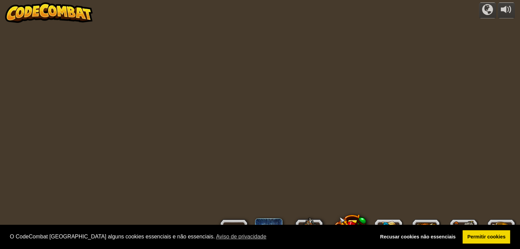 The width and height of the screenshot is (520, 249). Describe the element at coordinates (487, 10) in the screenshot. I see `button: Campanhas` at that location.